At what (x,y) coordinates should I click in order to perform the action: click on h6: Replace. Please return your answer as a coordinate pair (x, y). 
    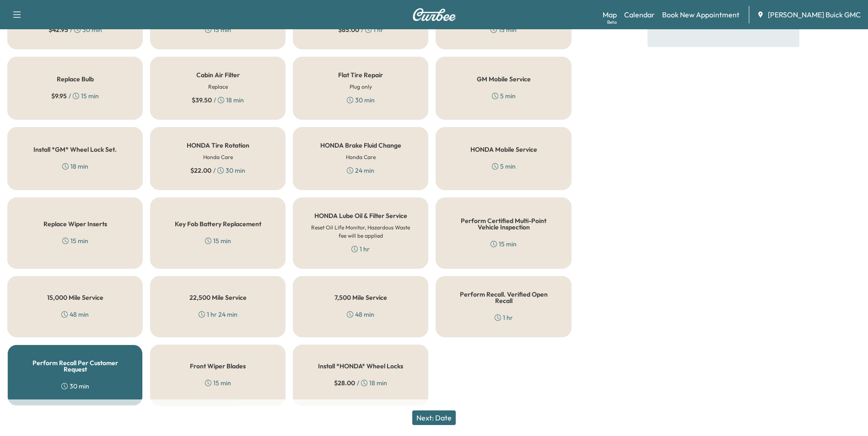
    Looking at the image, I should click on (218, 87).